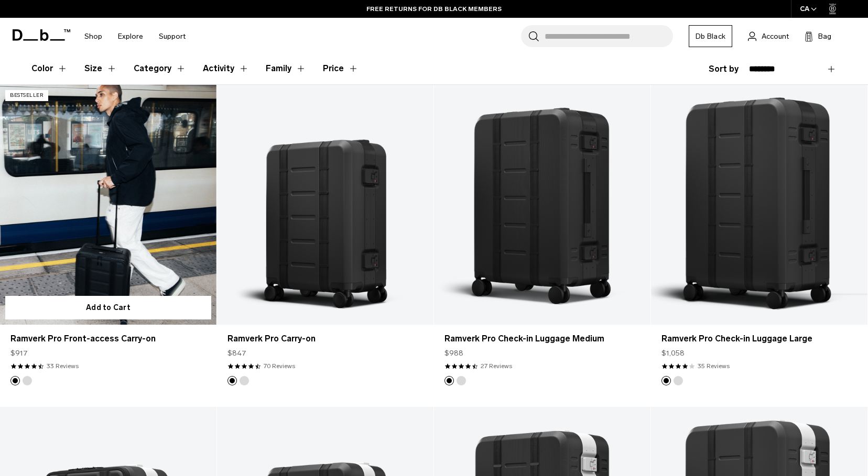 Image resolution: width=868 pixels, height=476 pixels. Describe the element at coordinates (768, 36) in the screenshot. I see `a: Account` at that location.